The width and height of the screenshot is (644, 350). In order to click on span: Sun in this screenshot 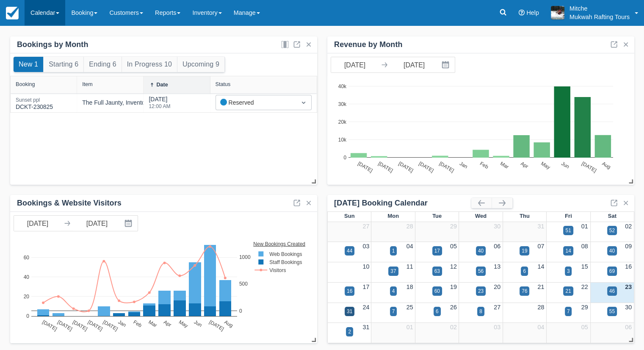, I will do `click(350, 216)`.